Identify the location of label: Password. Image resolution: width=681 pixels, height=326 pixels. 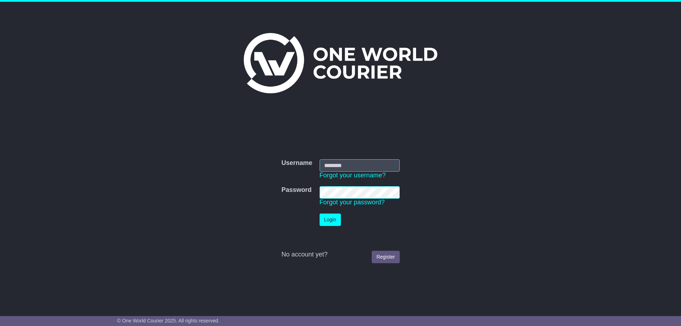
(296, 190).